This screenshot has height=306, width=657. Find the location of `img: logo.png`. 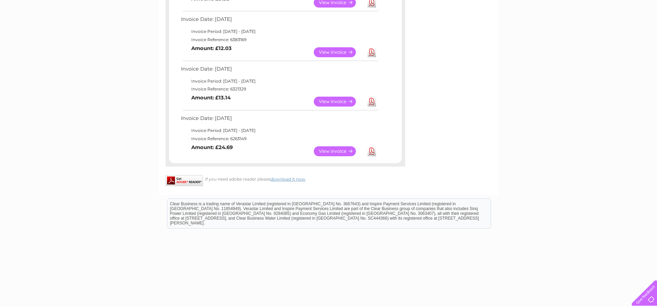

img: logo.png is located at coordinates (40, 28).